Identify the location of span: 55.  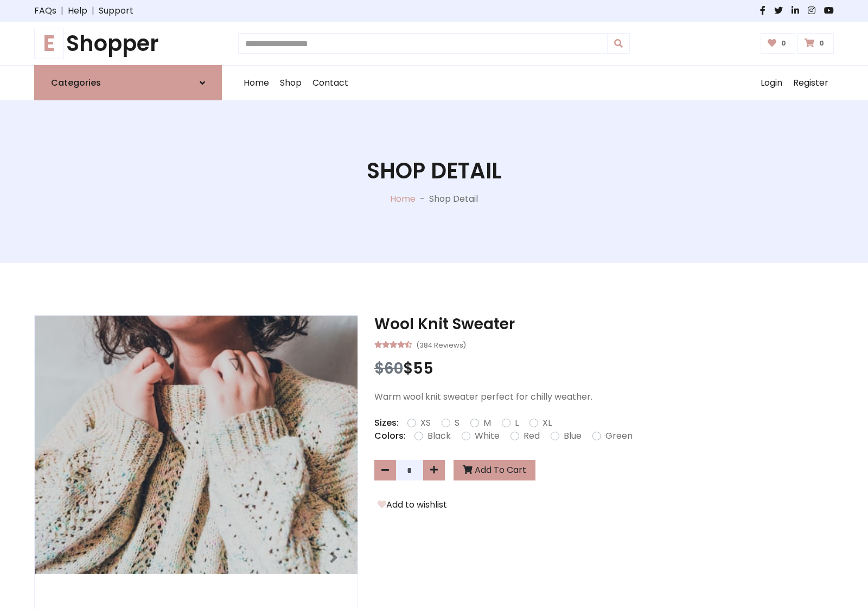
(423, 369).